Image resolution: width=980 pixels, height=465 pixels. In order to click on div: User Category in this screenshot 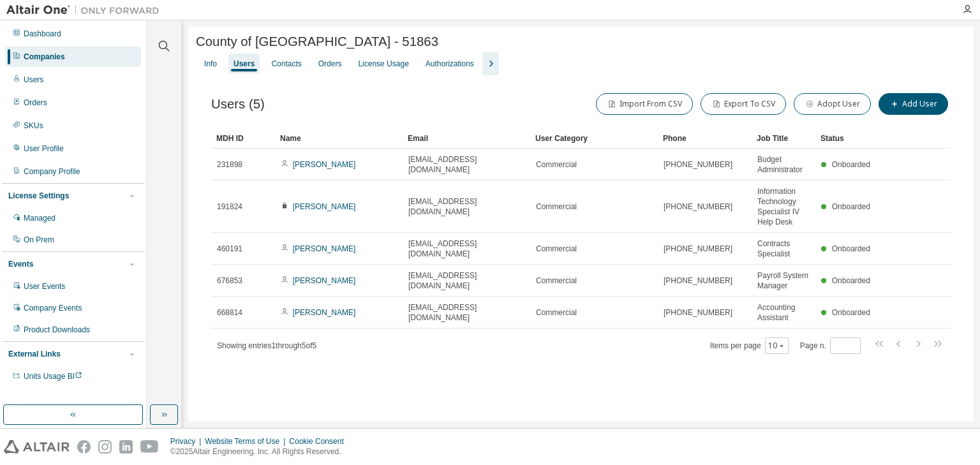, I will do `click(594, 138)`.